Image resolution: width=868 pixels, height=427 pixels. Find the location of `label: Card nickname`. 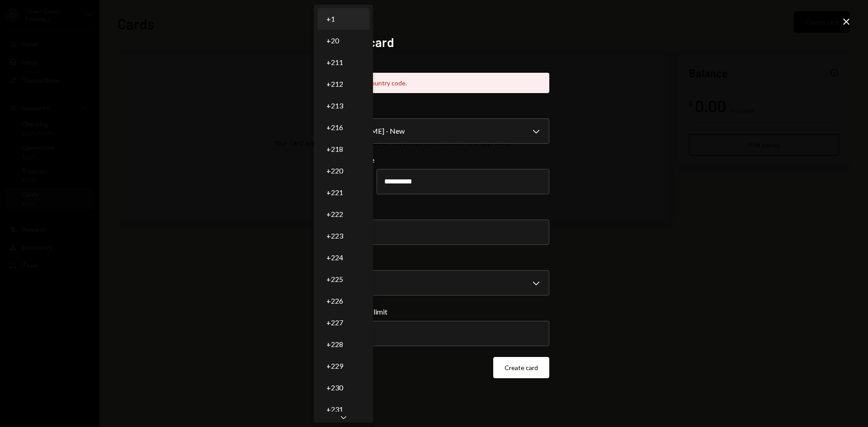

label: Card nickname is located at coordinates (434, 210).